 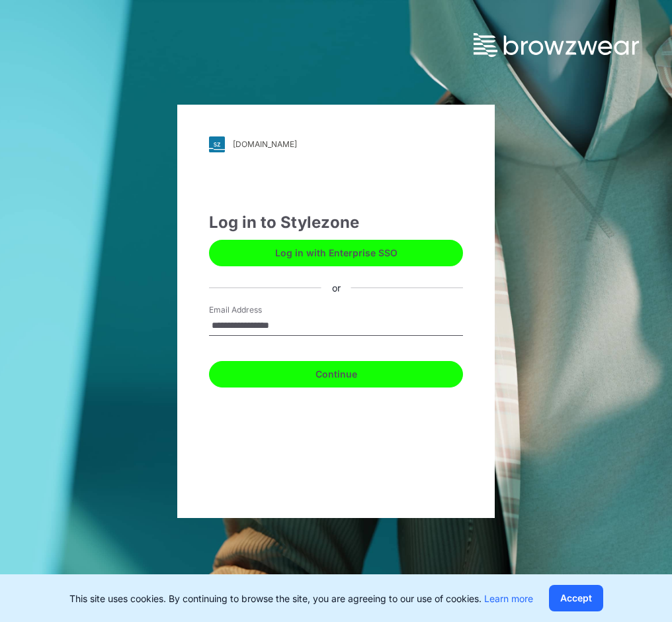 What do you see at coordinates (217, 144) in the screenshot?
I see `img: svg+xml;base64,PHN2ZyB3aWR0aD0iMjgiIGhlaWdodD0iMjgiIHZpZXdCb3g9IjAgMCAyOCAyOCIgZmlsbD0ibm9uZSIgeG...` at bounding box center [217, 144].